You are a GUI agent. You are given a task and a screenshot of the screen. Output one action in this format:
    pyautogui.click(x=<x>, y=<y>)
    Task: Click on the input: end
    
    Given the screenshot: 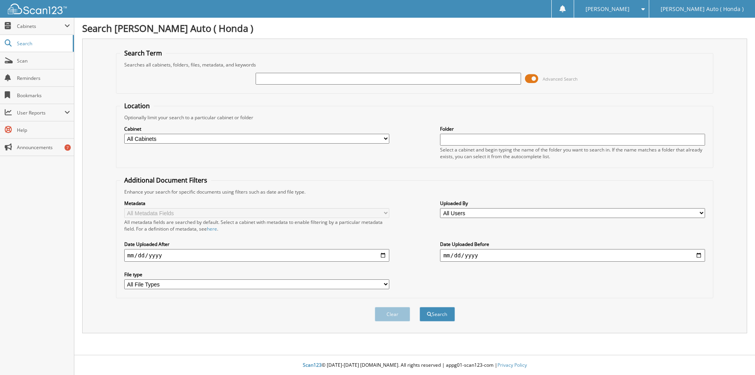 What is the action you would take?
    pyautogui.click(x=573, y=255)
    